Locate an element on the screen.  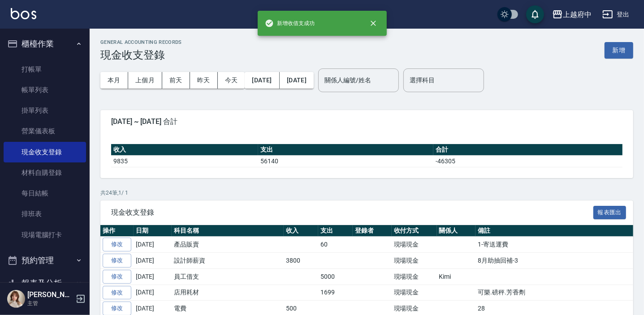
h2: GENERAL ACCOUNTING RECORDS is located at coordinates (141, 42).